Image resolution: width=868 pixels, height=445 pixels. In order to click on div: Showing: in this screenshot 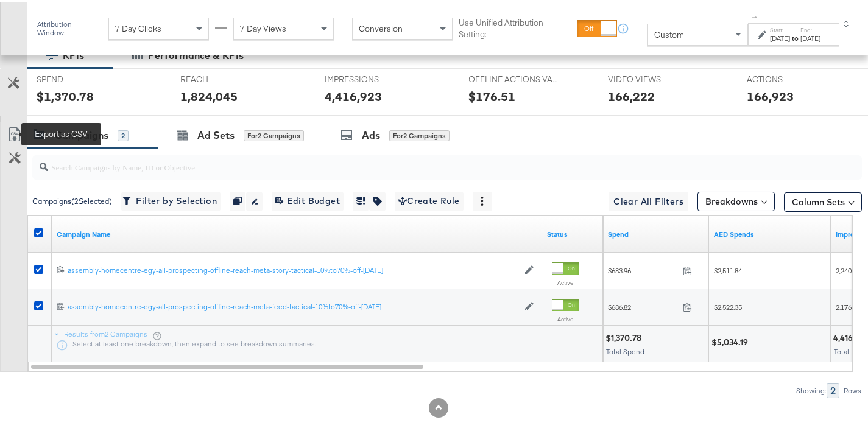, I will do `click(811, 388)`.